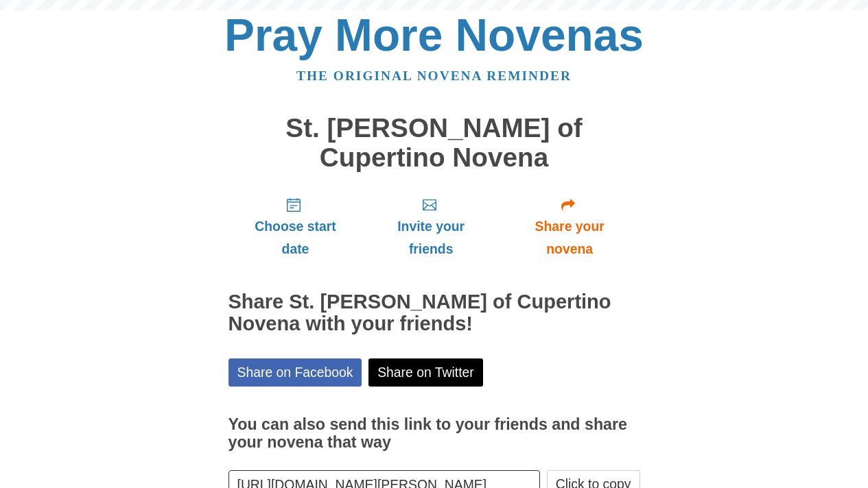  I want to click on span: Invite your friends, so click(430, 238).